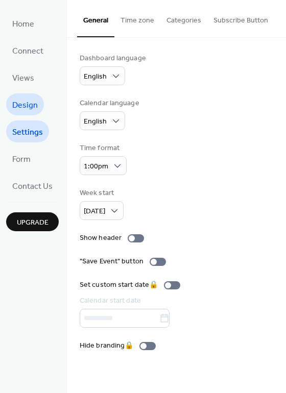 This screenshot has height=393, width=286. I want to click on span: 1:00pm, so click(96, 167).